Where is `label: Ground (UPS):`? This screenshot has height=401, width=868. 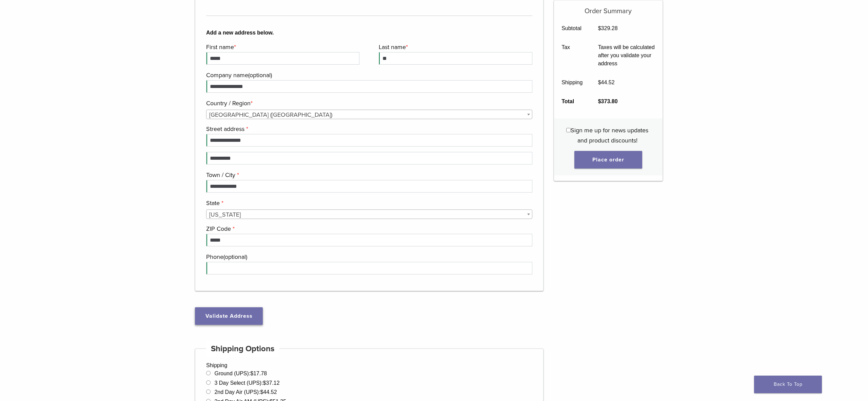
label: Ground (UPS): is located at coordinates (240, 374).